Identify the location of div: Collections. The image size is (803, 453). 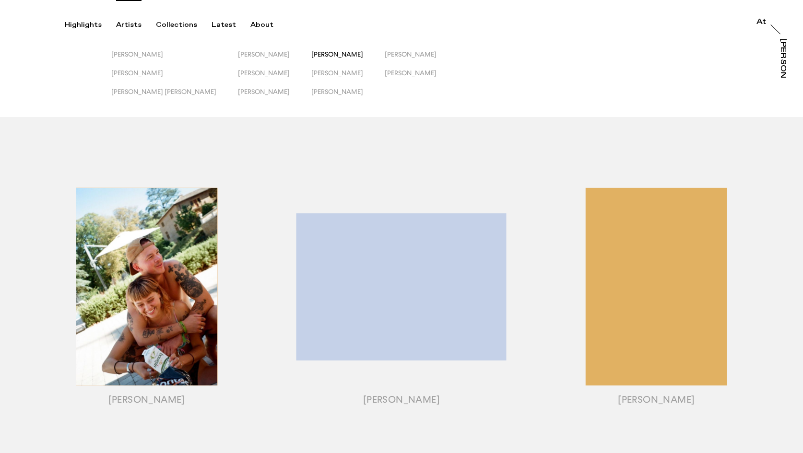
(177, 25).